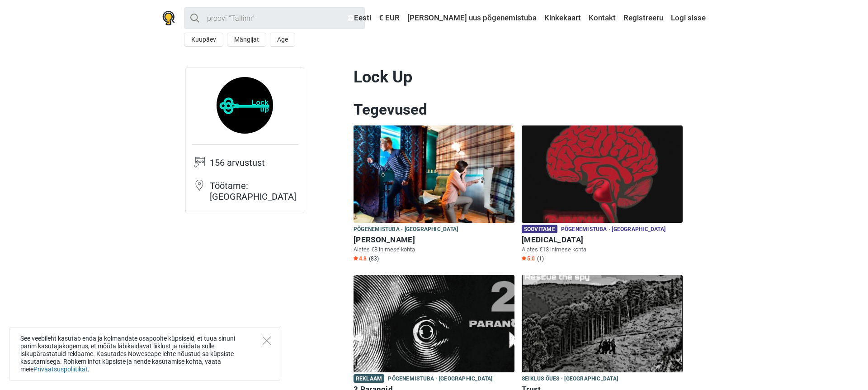 Image resolution: width=868 pixels, height=390 pixels. I want to click on span: Soovitame, so click(540, 229).